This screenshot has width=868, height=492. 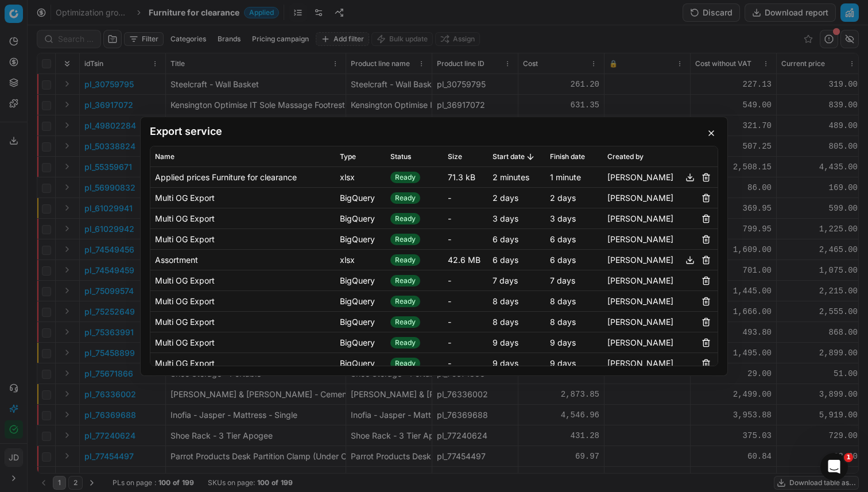 What do you see at coordinates (243, 259) in the screenshot?
I see `div: Assortment` at bounding box center [243, 259].